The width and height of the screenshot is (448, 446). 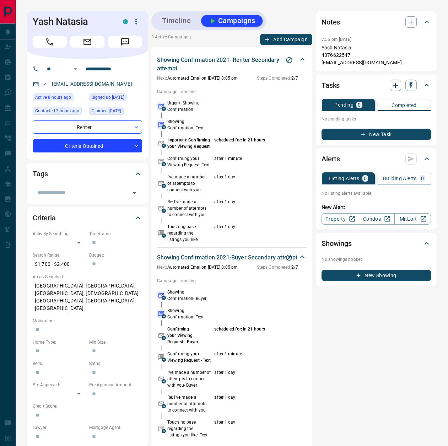 I want to click on div: Notes, so click(x=376, y=22).